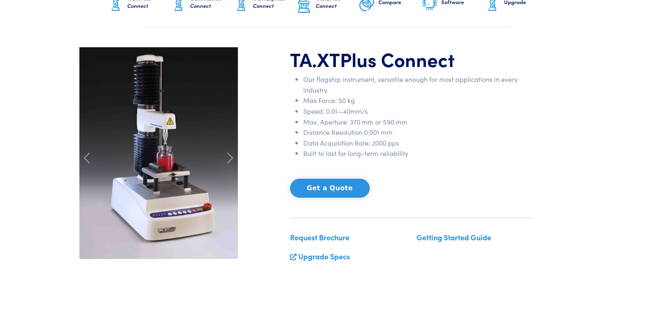 This screenshot has height=309, width=654. I want to click on h1: TA.XT, so click(411, 59).